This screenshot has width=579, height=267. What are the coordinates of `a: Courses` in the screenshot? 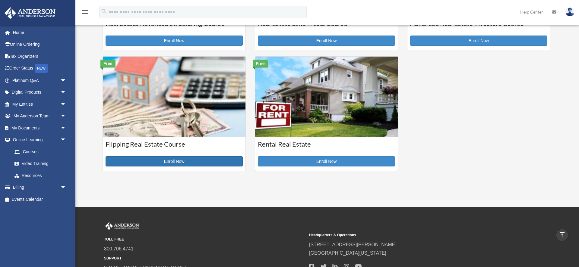 It's located at (40, 152).